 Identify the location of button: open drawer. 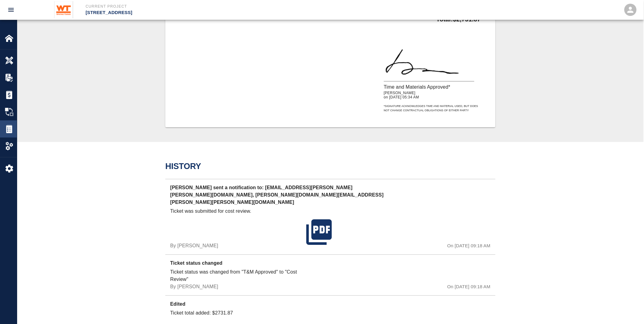
(11, 10).